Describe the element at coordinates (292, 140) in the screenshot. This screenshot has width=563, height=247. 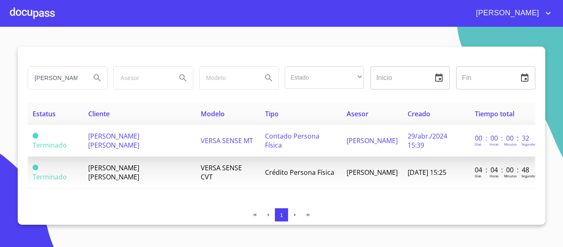
I see `span: Contado Persona Física` at that location.